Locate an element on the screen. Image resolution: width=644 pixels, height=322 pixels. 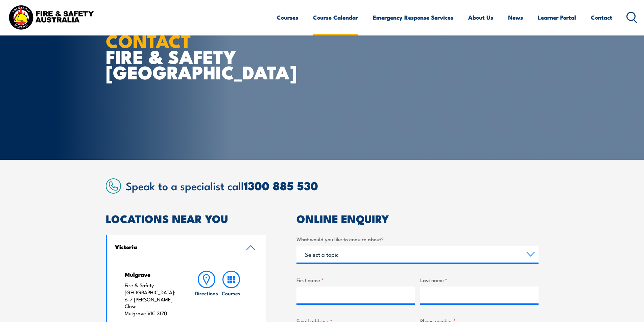
h6: Courses is located at coordinates (231, 293).